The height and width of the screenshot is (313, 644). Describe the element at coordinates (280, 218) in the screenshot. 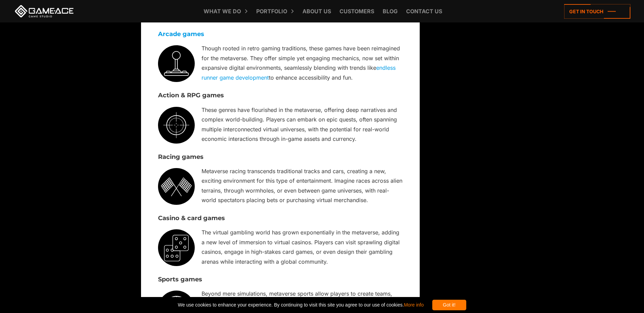

I see `h3: Casino & card games` at that location.